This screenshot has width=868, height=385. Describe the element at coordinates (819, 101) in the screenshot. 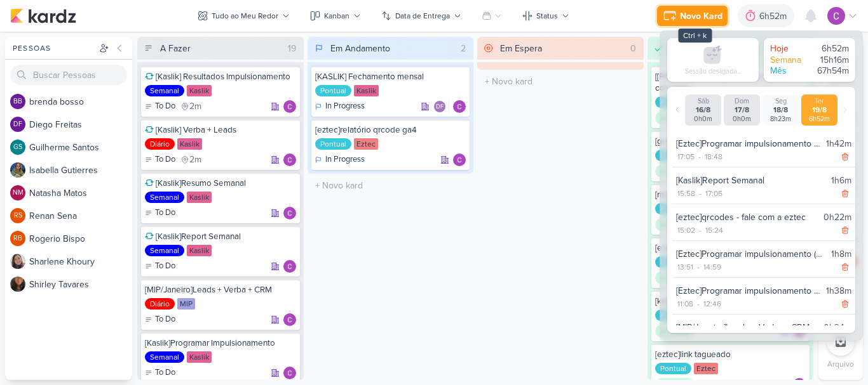

I see `div: Ter` at that location.